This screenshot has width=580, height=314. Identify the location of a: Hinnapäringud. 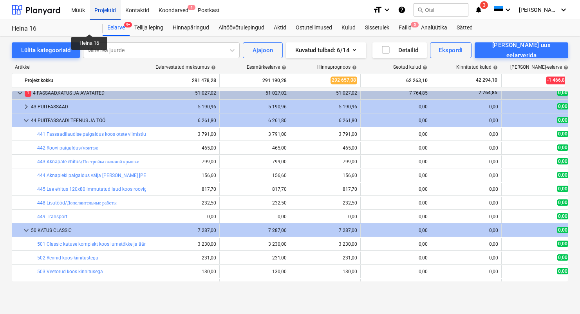
(191, 28).